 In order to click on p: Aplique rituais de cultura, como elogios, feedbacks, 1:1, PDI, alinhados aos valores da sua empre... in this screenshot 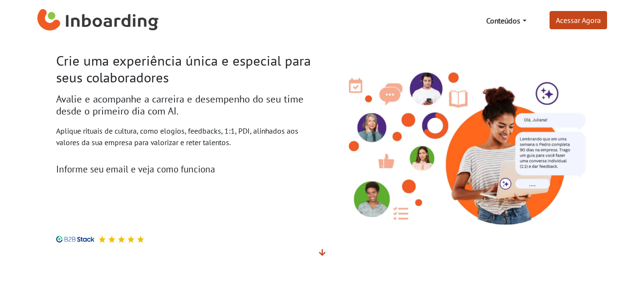, I will do `click(186, 137)`.